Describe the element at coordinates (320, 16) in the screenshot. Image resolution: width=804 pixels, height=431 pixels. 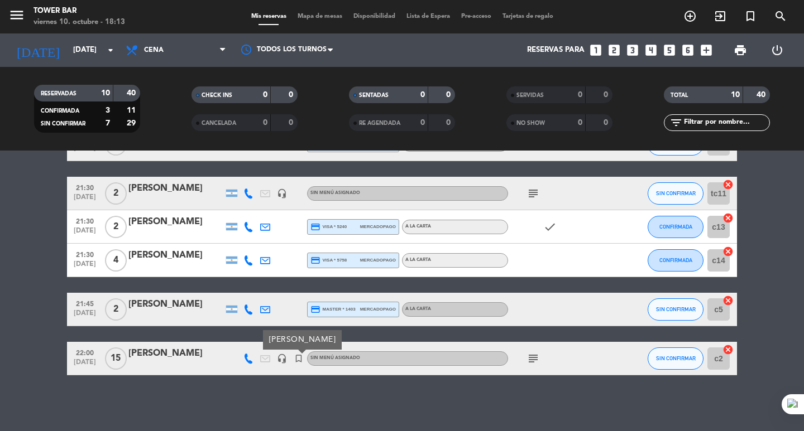
I see `span: Mapa de mesas` at that location.